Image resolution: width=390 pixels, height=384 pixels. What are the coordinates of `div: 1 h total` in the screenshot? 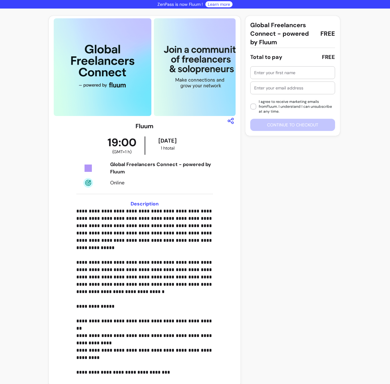 It's located at (168, 148).